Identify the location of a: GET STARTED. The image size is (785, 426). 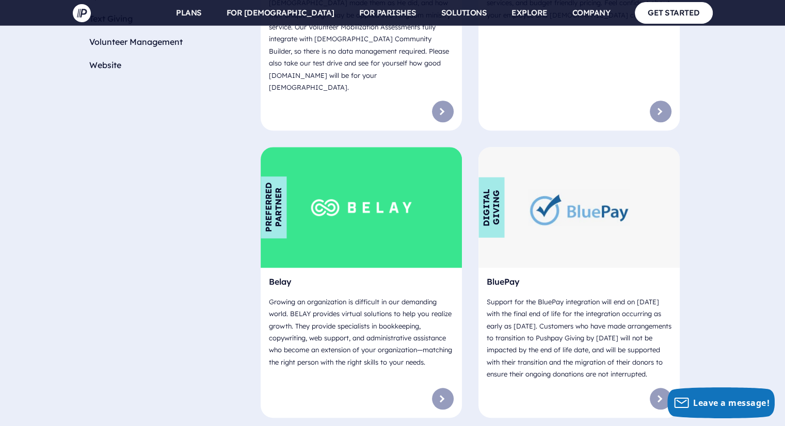
(674, 12).